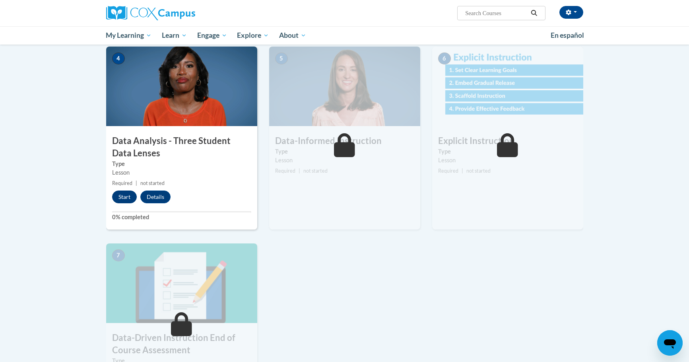 This screenshot has width=689, height=362. Describe the element at coordinates (129, 35) in the screenshot. I see `a: My Learning` at that location.